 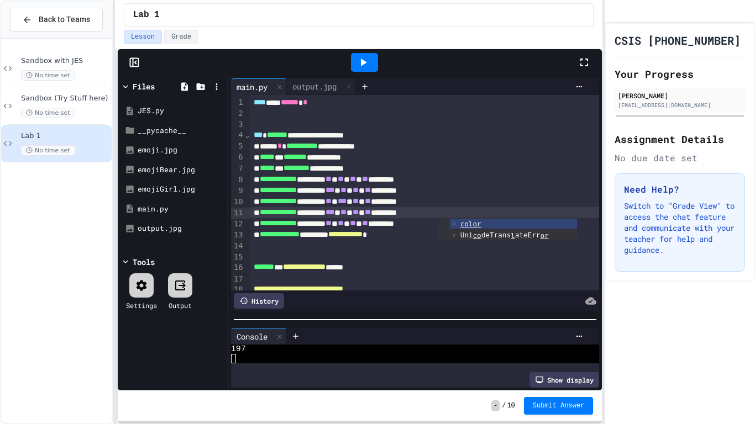 What do you see at coordinates (180, 305) in the screenshot?
I see `div: Output` at bounding box center [180, 305].